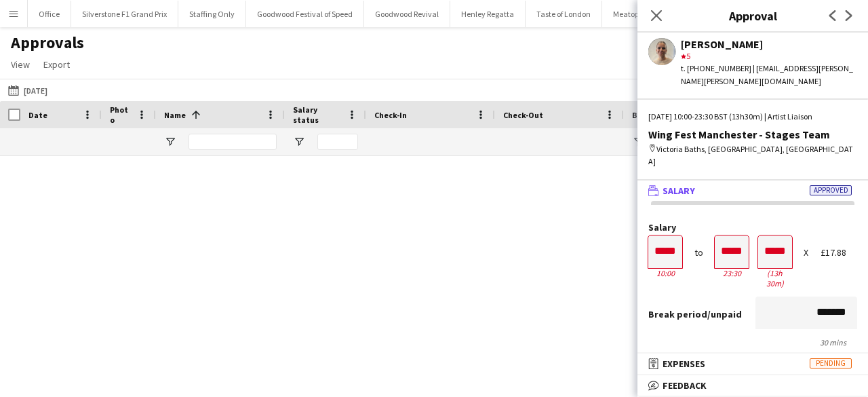 Image resolution: width=868 pixels, height=397 pixels. What do you see at coordinates (390, 115) in the screenshot?
I see `span: Check-In` at bounding box center [390, 115].